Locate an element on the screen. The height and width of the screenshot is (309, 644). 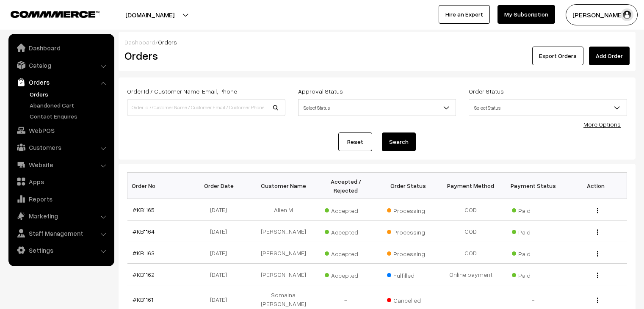
span: Fulfilled is located at coordinates (408, 274).